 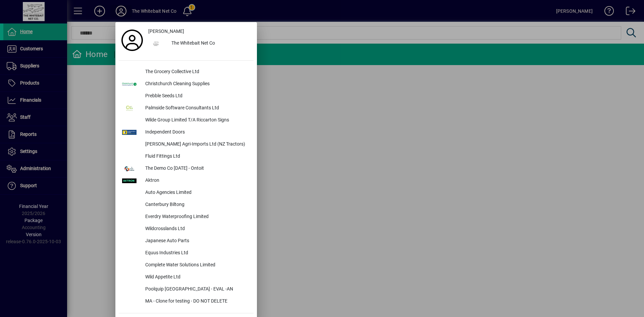 What do you see at coordinates (197, 253) in the screenshot?
I see `div: Equus Industries Ltd` at bounding box center [197, 253].